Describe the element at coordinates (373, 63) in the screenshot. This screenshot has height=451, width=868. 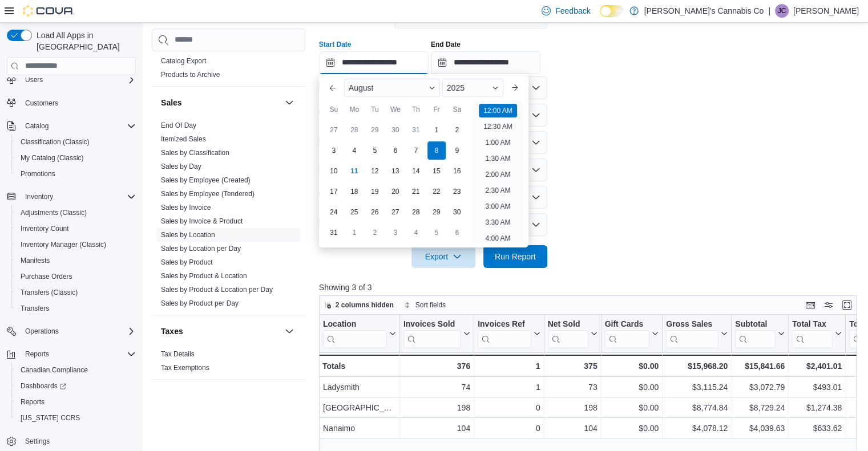
I see `input: Press the down key to enter a popover containing a calendar. Press the escape key to close the po...` at that location.